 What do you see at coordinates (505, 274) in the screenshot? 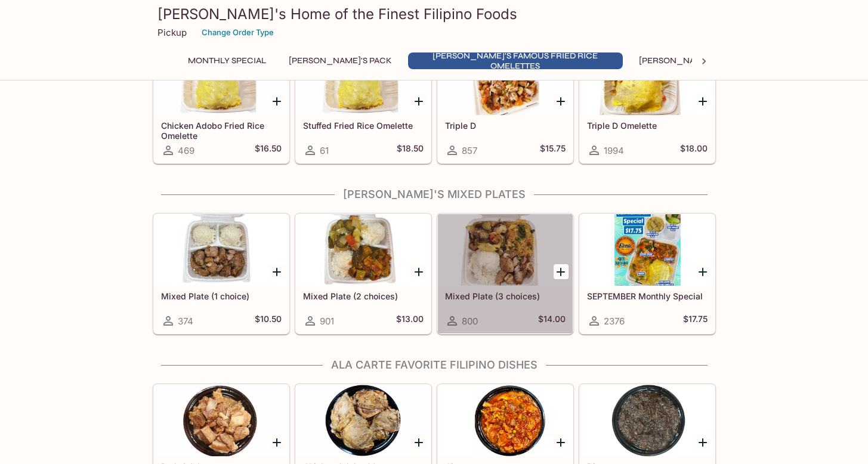
I see `a: Mixed Plate (3 choices)800$14.00` at bounding box center [505, 274].